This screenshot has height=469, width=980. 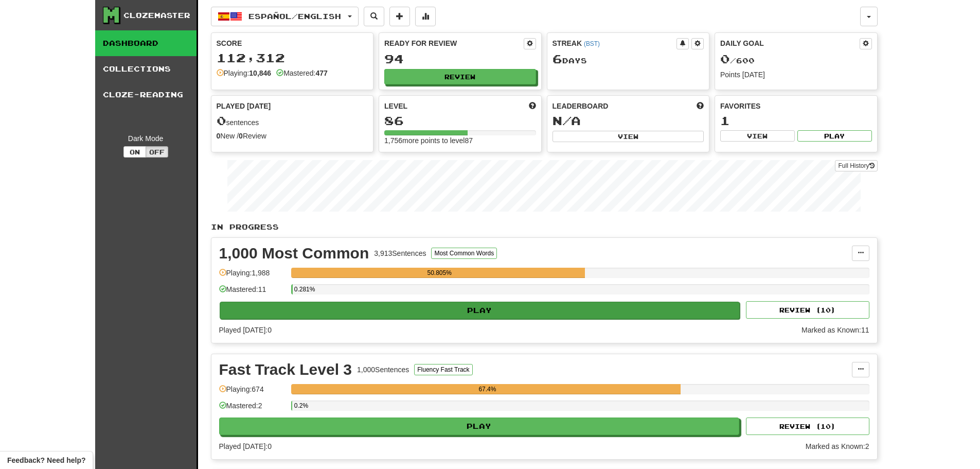 What do you see at coordinates (292, 136) in the screenshot?
I see `div: New / Review` at bounding box center [292, 136].